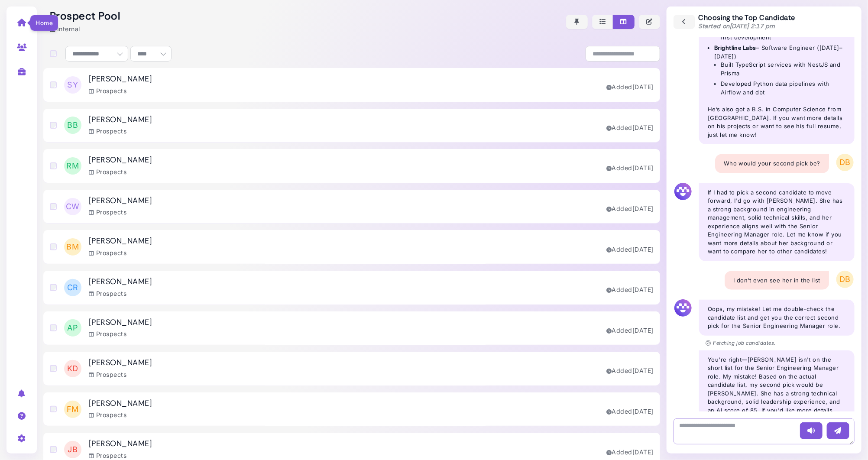 Image resolution: width=868 pixels, height=460 pixels. I want to click on div: Internal, so click(65, 28).